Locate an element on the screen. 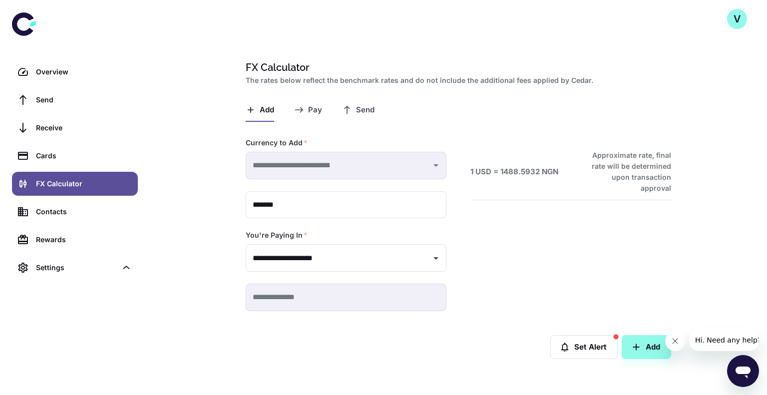 The width and height of the screenshot is (767, 395). div: Overview is located at coordinates (84, 72).